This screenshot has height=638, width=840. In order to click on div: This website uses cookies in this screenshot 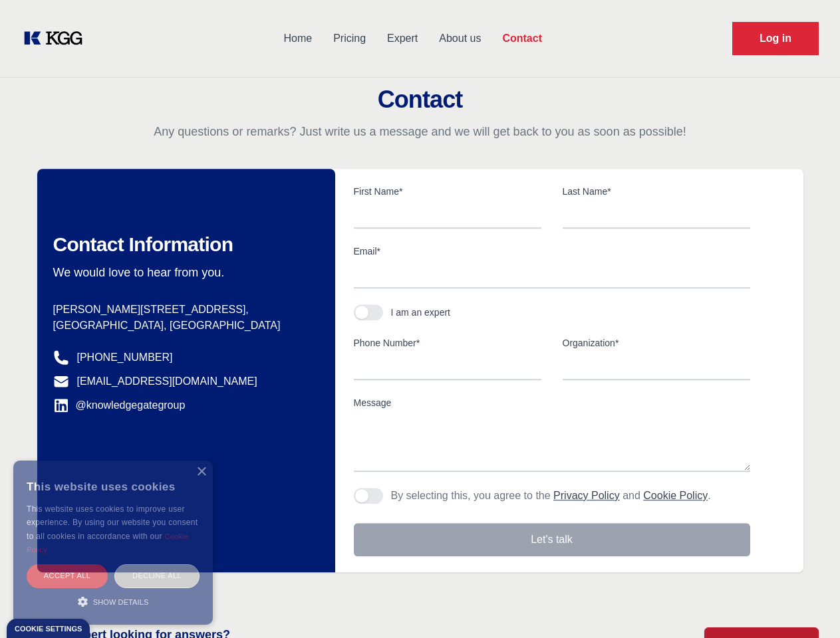, I will do `click(113, 487)`.